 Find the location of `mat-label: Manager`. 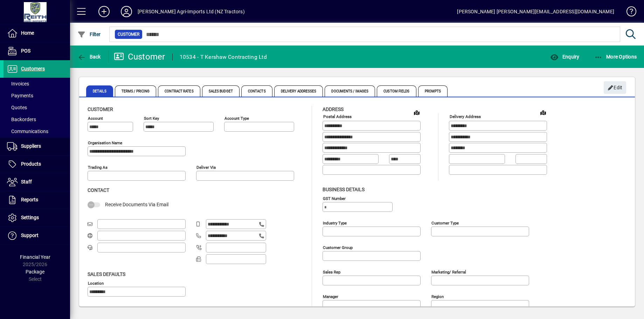

mat-label: Manager is located at coordinates (331, 296).